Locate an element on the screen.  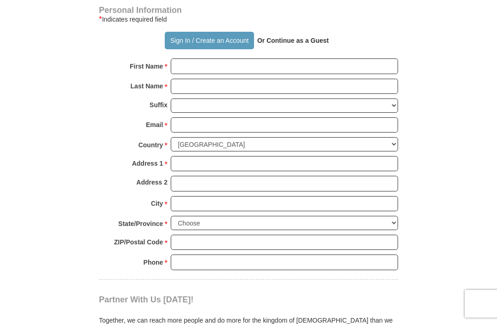
strong: Email is located at coordinates (154, 125).